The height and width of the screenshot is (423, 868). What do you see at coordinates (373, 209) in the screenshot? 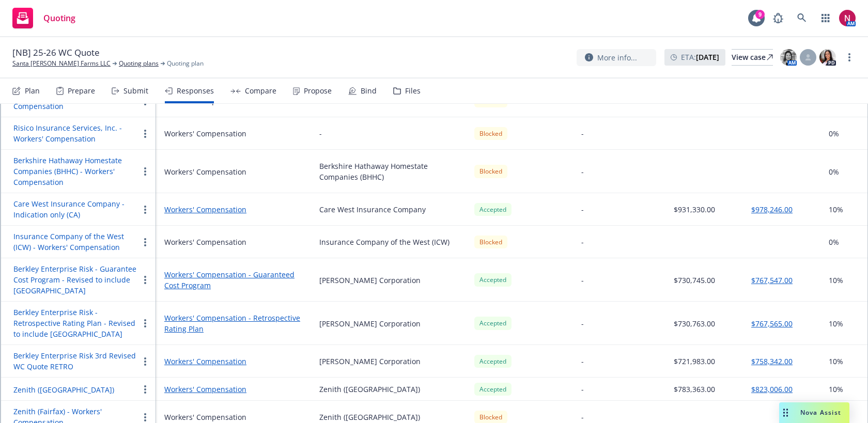
I see `div: Care West Insurance Company` at bounding box center [373, 209].